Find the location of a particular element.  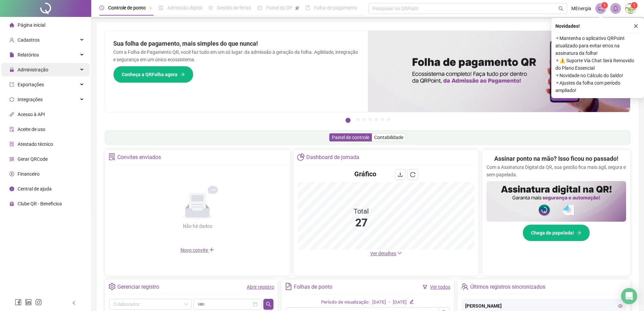

span: Página inicial is located at coordinates (31, 25).